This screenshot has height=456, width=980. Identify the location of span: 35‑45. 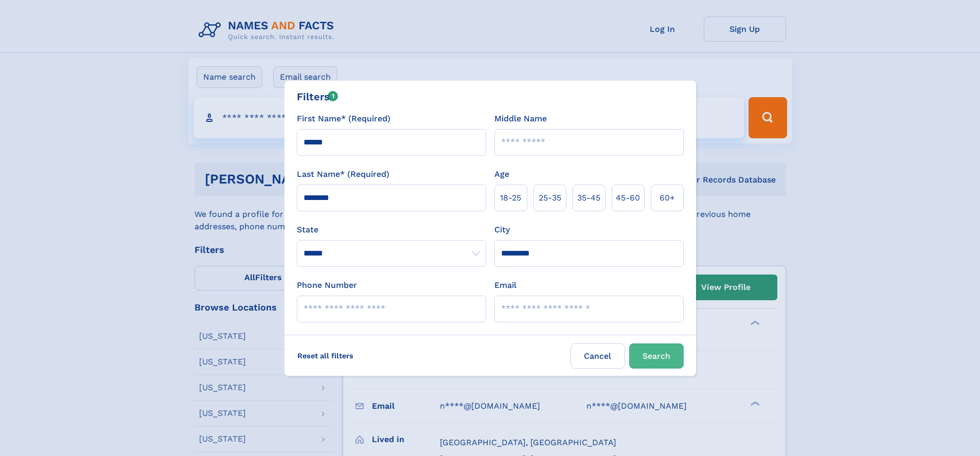
(588, 198).